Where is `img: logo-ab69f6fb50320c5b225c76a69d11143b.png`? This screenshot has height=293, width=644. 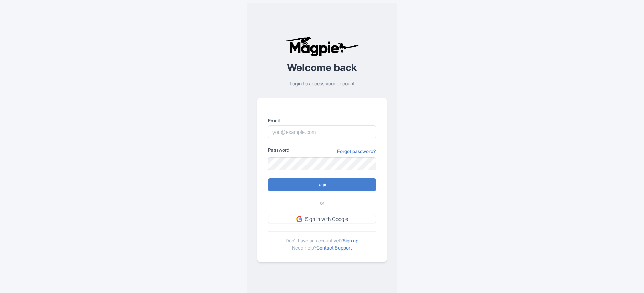
img: logo-ab69f6fb50320c5b225c76a69d11143b.png is located at coordinates (322, 46).